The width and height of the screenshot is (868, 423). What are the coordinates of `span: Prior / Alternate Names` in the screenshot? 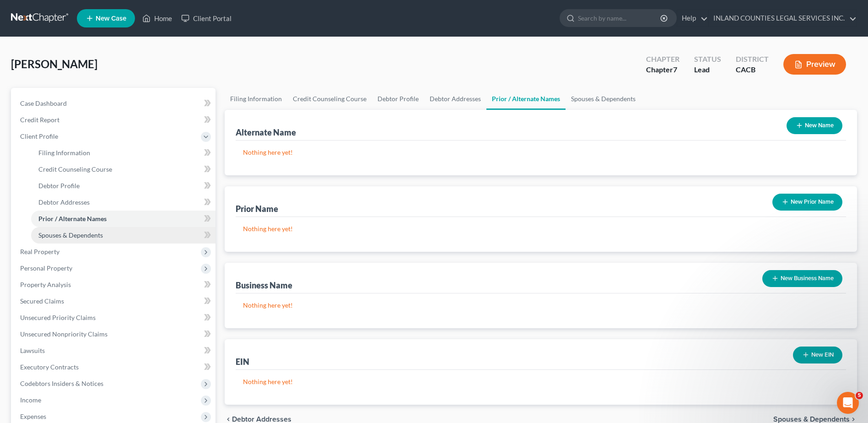 It's located at (72, 218).